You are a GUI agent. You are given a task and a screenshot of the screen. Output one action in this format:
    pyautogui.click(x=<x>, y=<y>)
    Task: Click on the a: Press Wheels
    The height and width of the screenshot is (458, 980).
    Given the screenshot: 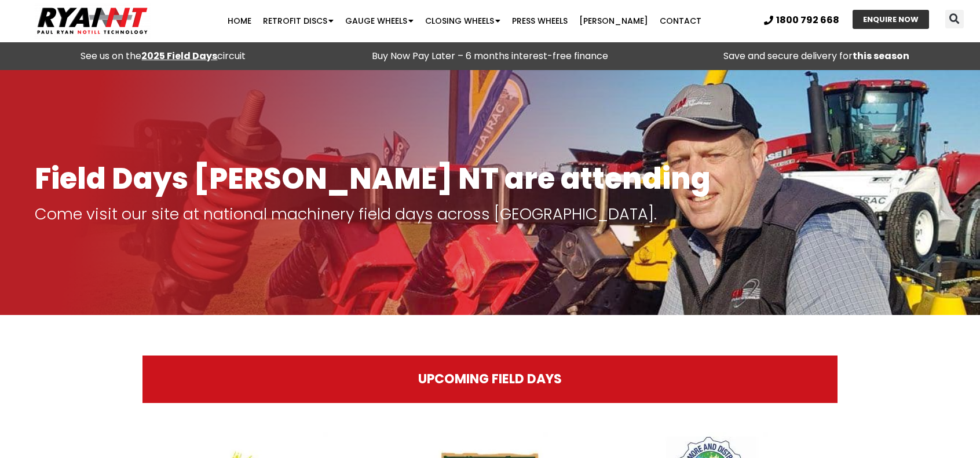 What is the action you would take?
    pyautogui.click(x=540, y=21)
    